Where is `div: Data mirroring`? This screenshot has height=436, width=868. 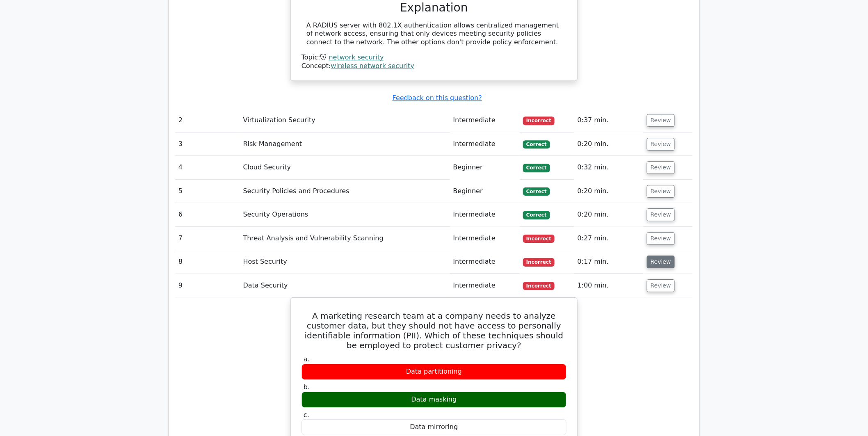 div: Data mirroring is located at coordinates (434, 427).